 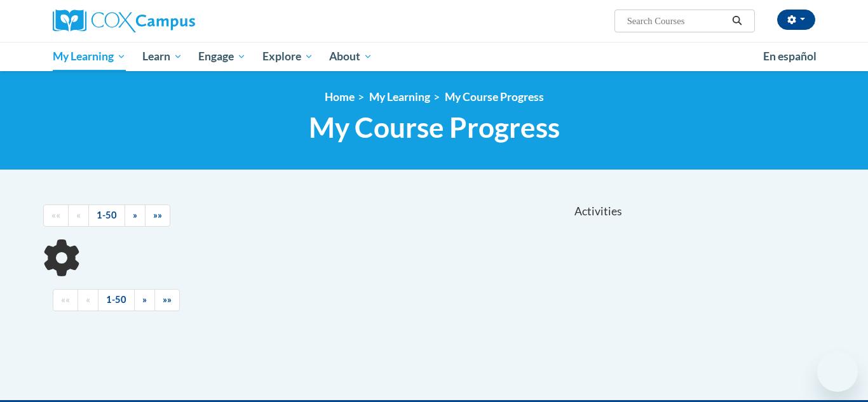 What do you see at coordinates (162, 57) in the screenshot?
I see `a: Learn` at bounding box center [162, 57].